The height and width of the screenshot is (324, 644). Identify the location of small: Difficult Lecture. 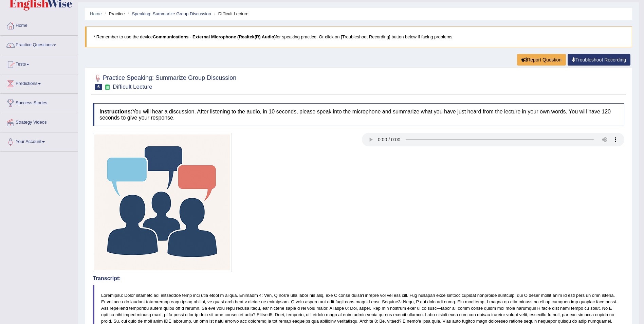
(132, 87).